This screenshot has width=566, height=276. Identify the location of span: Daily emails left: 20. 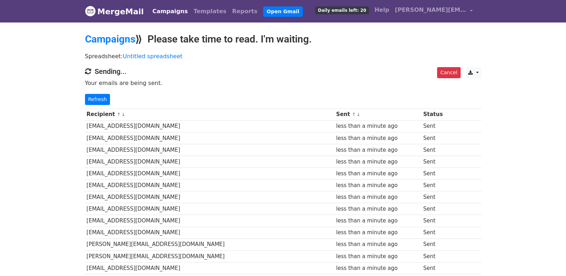
(342, 10).